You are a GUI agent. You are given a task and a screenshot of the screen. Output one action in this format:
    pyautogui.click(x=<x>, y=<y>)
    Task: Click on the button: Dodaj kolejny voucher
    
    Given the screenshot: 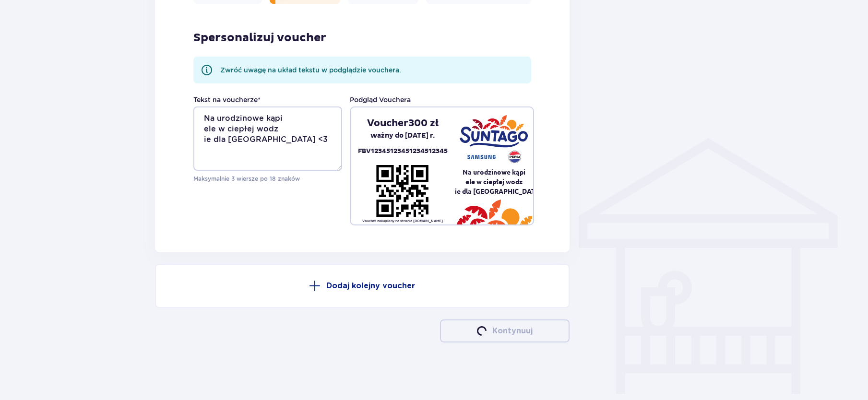 What is the action you would take?
    pyautogui.click(x=362, y=286)
    